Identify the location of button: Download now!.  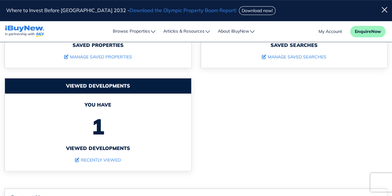
(257, 11).